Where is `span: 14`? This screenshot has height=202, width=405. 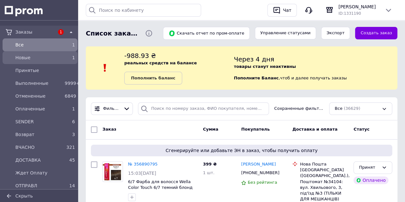
span: 14 is located at coordinates (72, 186).